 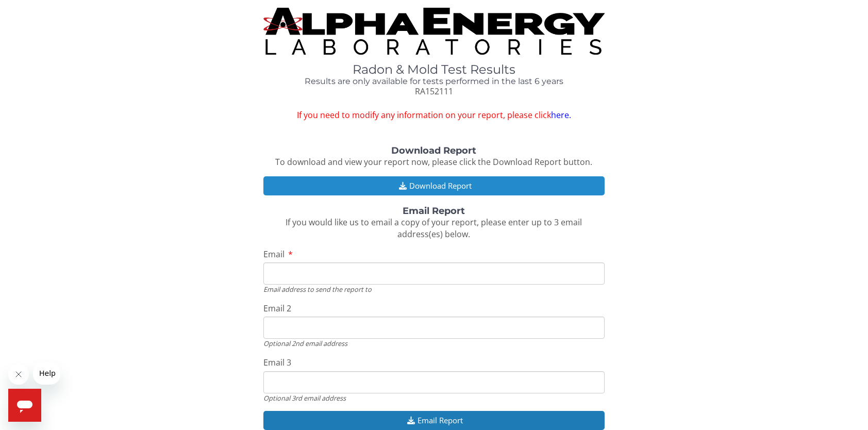 I want to click on span: If you need to modify any information on your report, please click, so click(x=434, y=115).